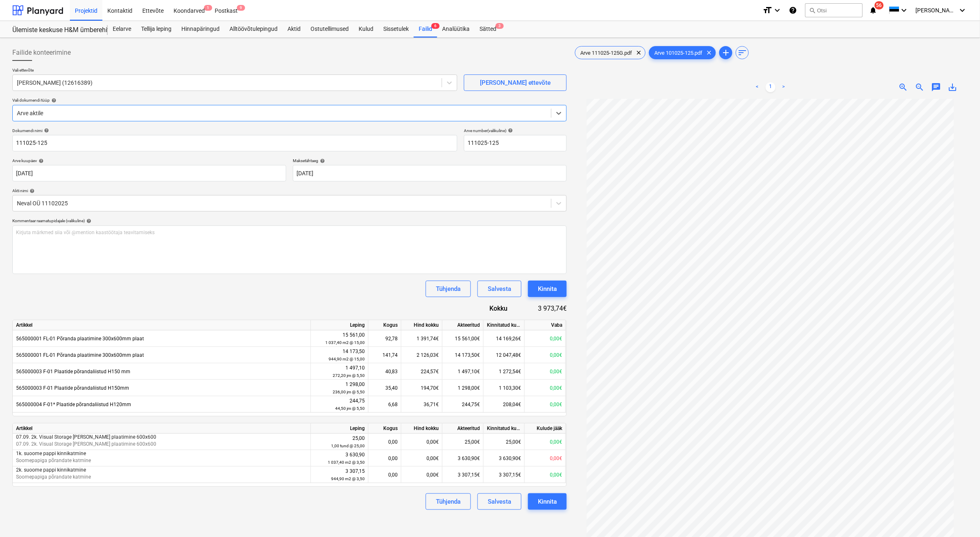 This screenshot has height=537, width=980. I want to click on div: Aktid, so click(294, 29).